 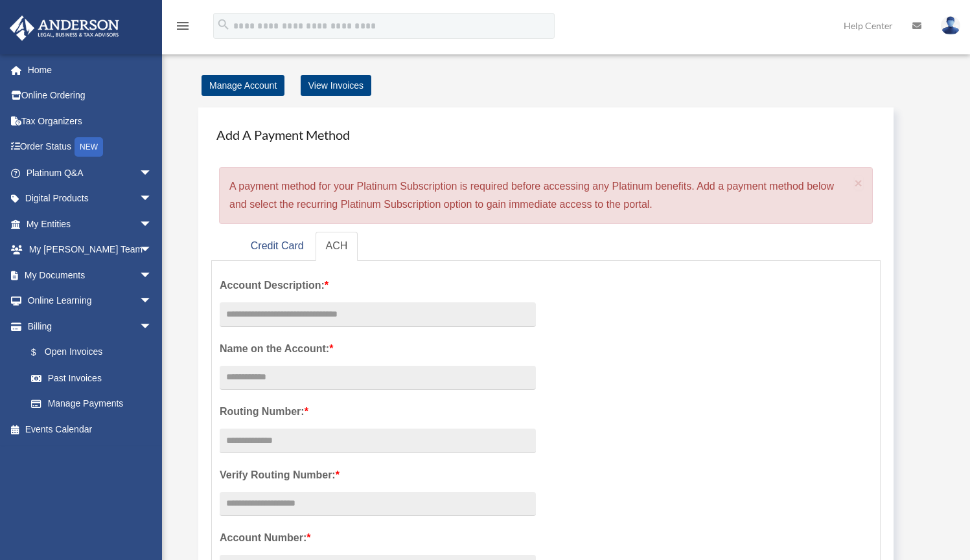 I want to click on i: menu, so click(x=182, y=26).